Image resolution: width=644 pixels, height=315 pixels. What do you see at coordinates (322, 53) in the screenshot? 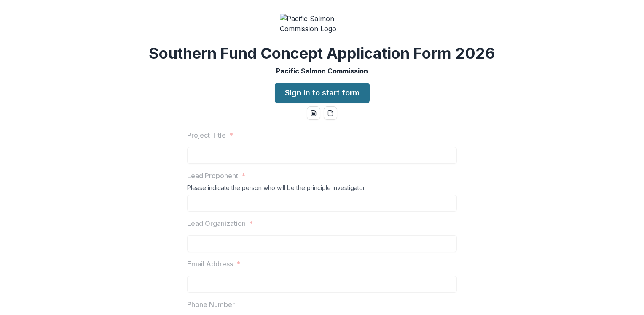
I see `h2: Southern Fund Concept Application Form 2026` at bounding box center [322, 53].